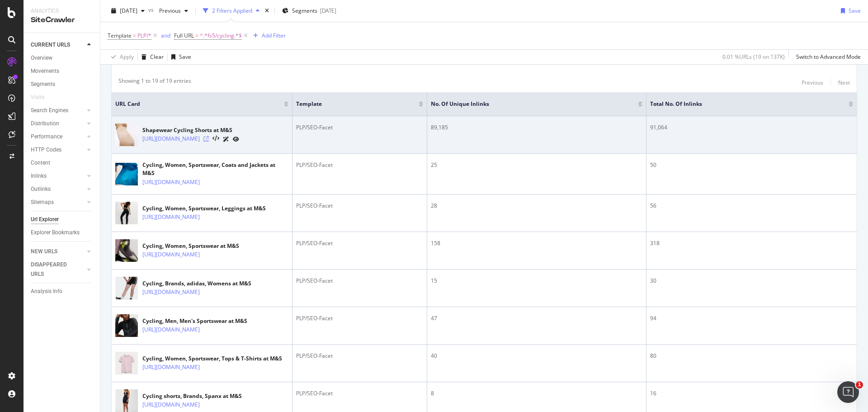  Describe the element at coordinates (191, 131) in the screenshot. I see `div: Shapewear Cycling Shorts at M&S` at that location.